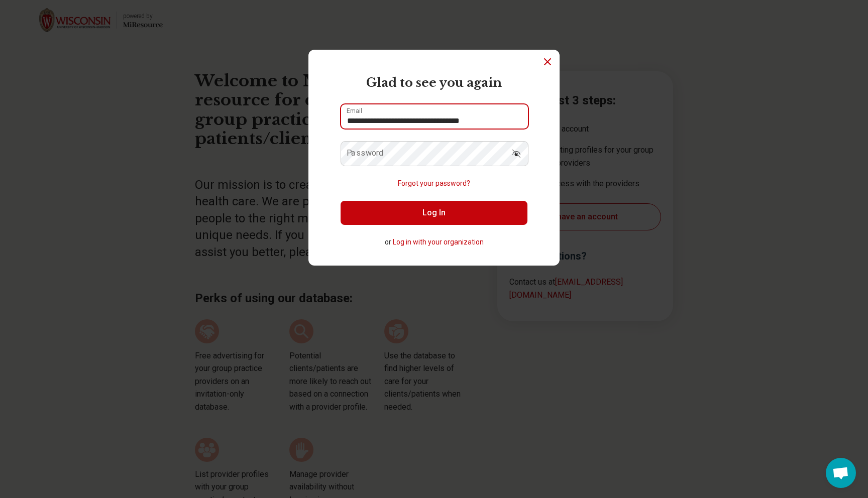 Image resolution: width=868 pixels, height=498 pixels. I want to click on button: Log in with your organization, so click(438, 242).